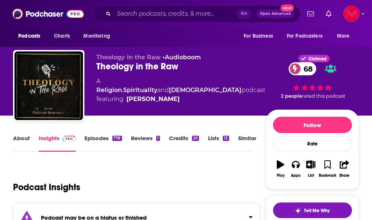 Image resolution: width=372 pixels, height=220 pixels. Describe the element at coordinates (197, 14) in the screenshot. I see `div: Search podcasts, credits, & more...` at that location.